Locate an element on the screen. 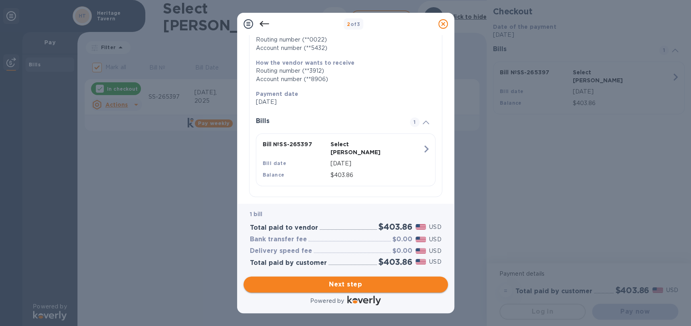 This screenshot has height=326, width=691. h3: Total paid to vendor is located at coordinates (284, 227).